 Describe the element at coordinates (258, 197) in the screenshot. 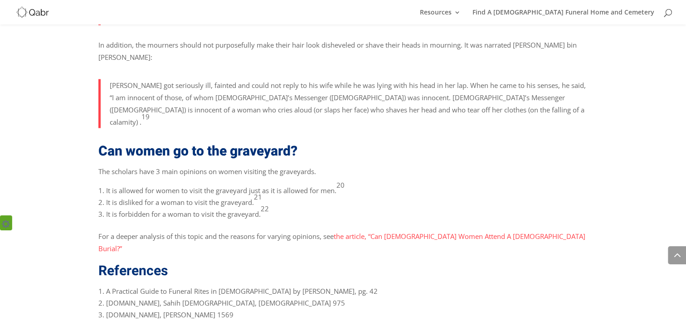

I see `sup: 21` at that location.